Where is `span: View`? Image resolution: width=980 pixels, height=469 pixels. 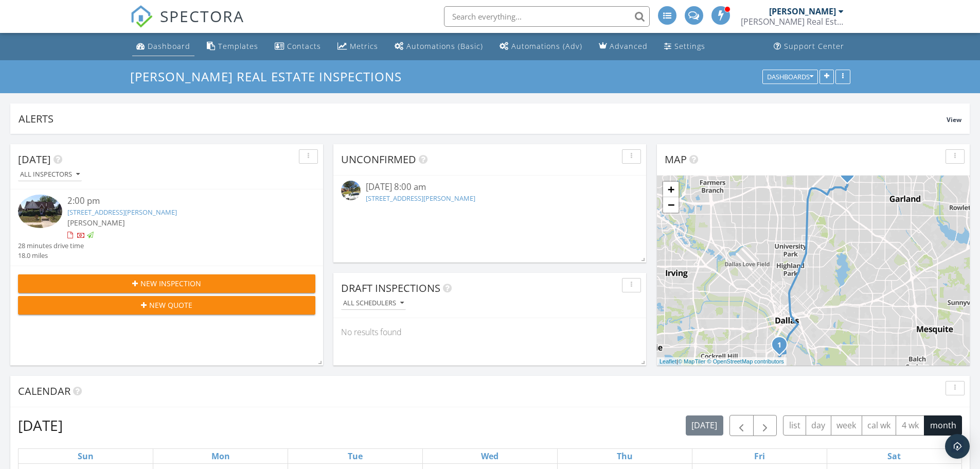
span: View is located at coordinates (954, 120).